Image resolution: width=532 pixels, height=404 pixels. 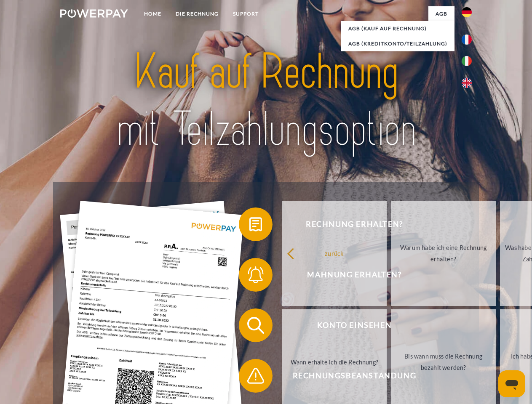 I want to click on img: en, so click(x=466, y=83).